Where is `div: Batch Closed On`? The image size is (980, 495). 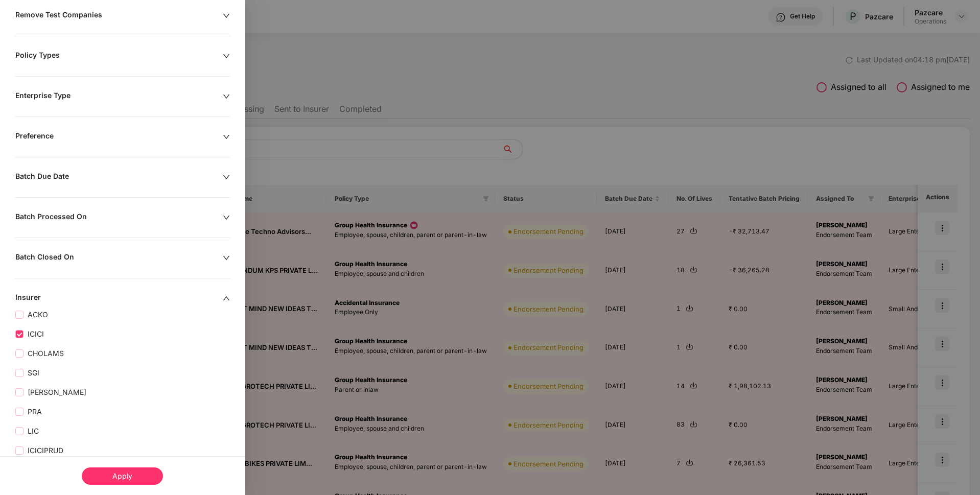 div: Batch Closed On is located at coordinates (119, 258).